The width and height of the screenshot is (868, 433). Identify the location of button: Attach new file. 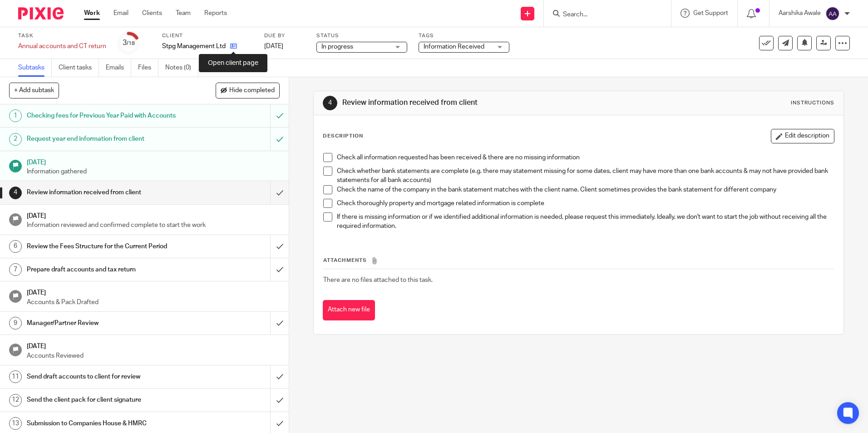
(348, 310).